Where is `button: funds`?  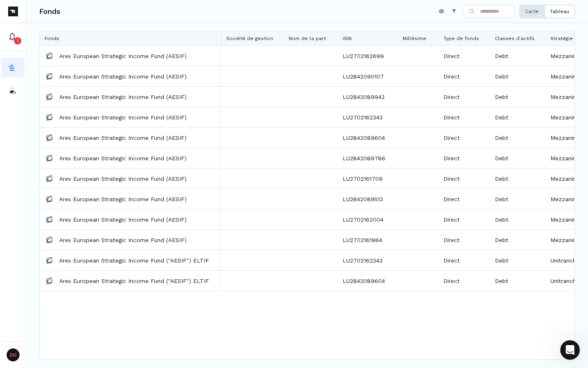
button: funds is located at coordinates (13, 67).